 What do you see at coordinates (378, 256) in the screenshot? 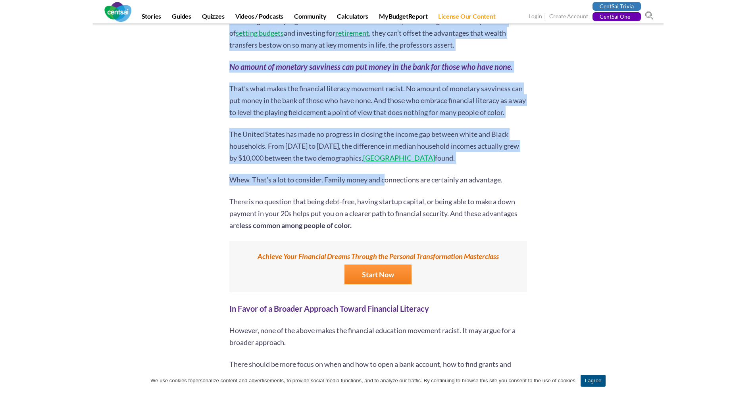
I see `label: Achieve Your Financial Dreams Through the Personal Transformation Masterclass` at bounding box center [378, 256].